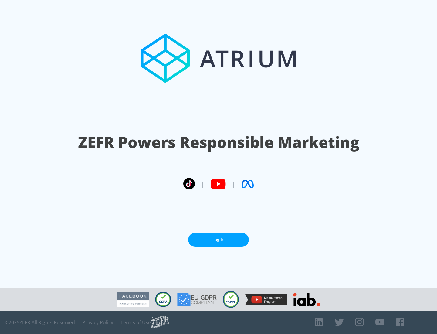 This screenshot has width=437, height=334. What do you see at coordinates (136, 323) in the screenshot?
I see `a: Terms of Use` at bounding box center [136, 323].